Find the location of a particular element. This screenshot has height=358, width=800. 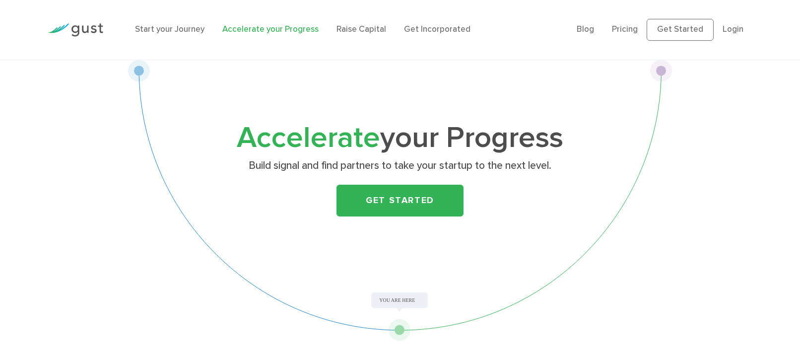

a: Raise Capital is located at coordinates (361, 29).